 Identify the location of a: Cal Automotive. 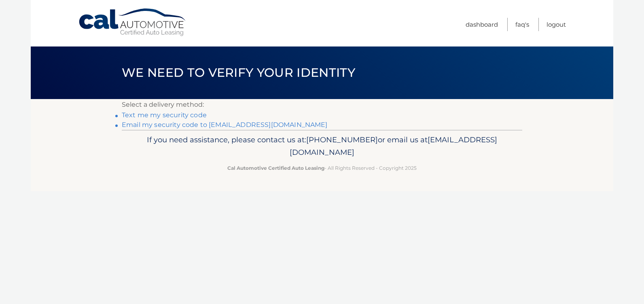
(133, 22).